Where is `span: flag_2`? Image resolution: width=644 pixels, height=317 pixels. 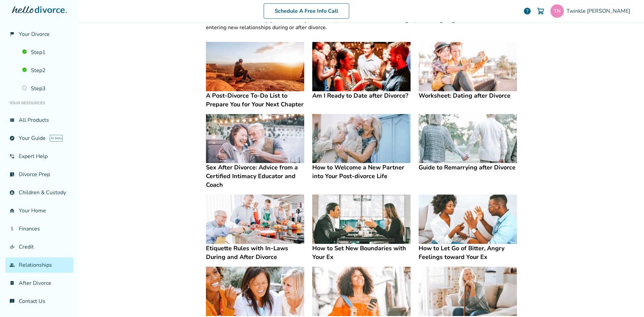 span: flag_2 is located at coordinates (12, 34).